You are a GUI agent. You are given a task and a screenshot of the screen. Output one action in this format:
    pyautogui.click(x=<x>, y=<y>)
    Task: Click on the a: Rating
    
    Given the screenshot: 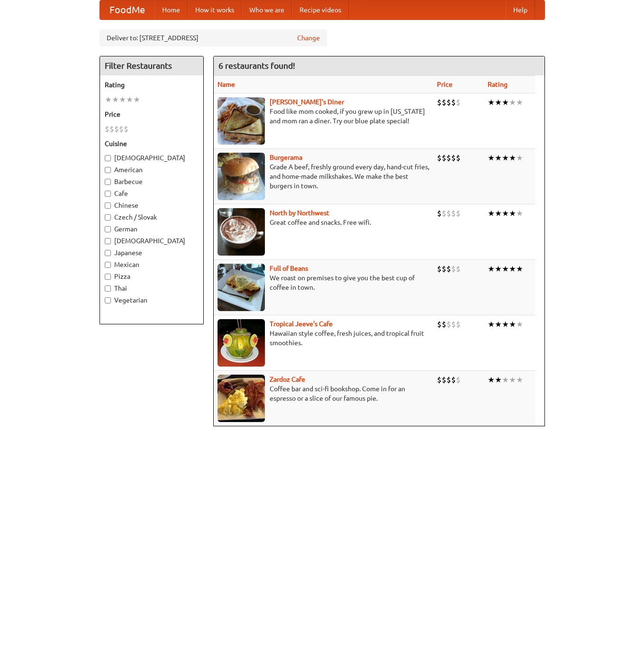 What is the action you would take?
    pyautogui.click(x=497, y=84)
    